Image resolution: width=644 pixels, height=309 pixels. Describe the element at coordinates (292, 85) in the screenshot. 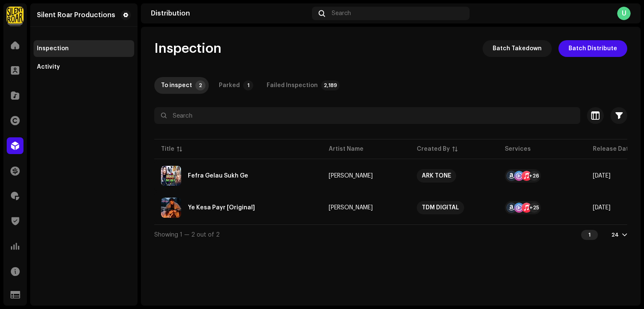

I see `div: Failed Inspection` at that location.